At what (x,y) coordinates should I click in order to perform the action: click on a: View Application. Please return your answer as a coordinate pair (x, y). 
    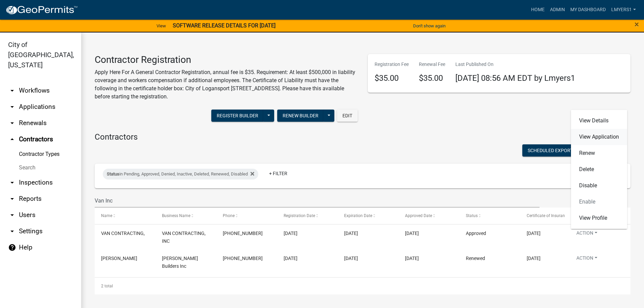
    Looking at the image, I should click on (599, 137).